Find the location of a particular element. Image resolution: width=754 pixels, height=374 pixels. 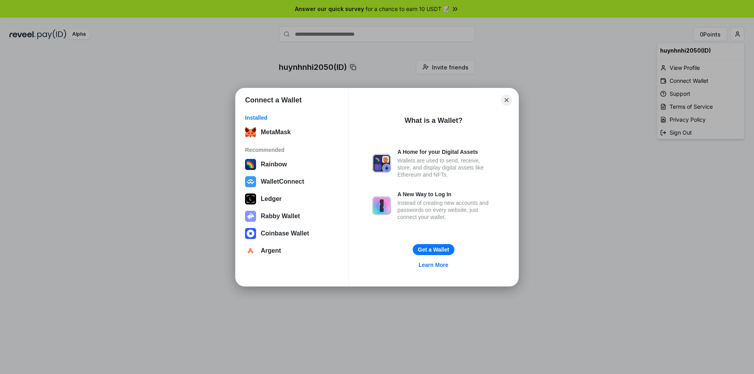

div: WalletConnect is located at coordinates (282, 182).